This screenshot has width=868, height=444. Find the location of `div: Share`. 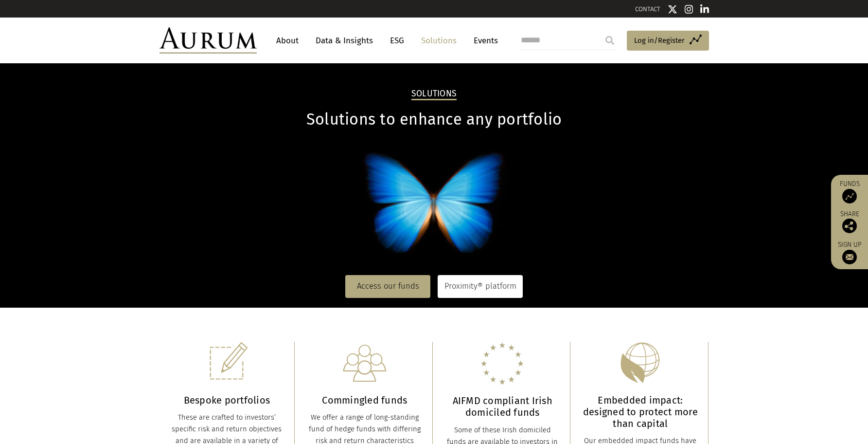

div: Share is located at coordinates (849, 222).